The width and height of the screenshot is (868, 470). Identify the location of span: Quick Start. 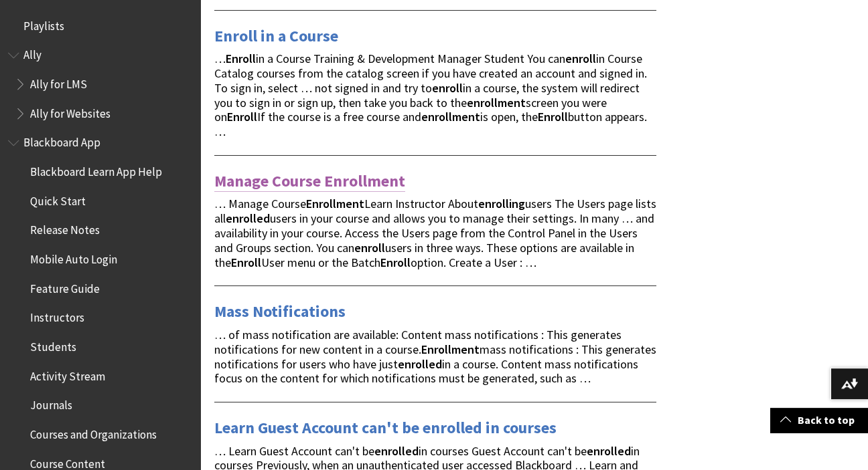
(58, 199).